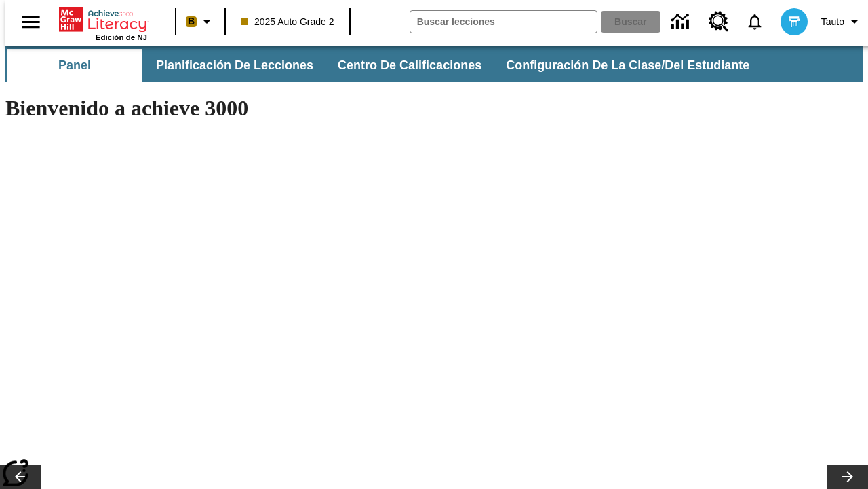 Image resolution: width=868 pixels, height=489 pixels. What do you see at coordinates (719, 22) in the screenshot?
I see `a: Centro de recursos, Se abrirá en una pestaña nueva.` at bounding box center [719, 22].